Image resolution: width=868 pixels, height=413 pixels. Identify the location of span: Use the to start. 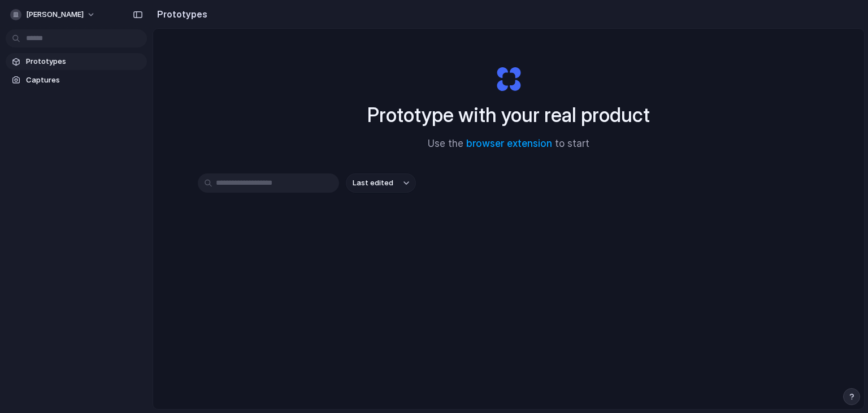
(508, 144).